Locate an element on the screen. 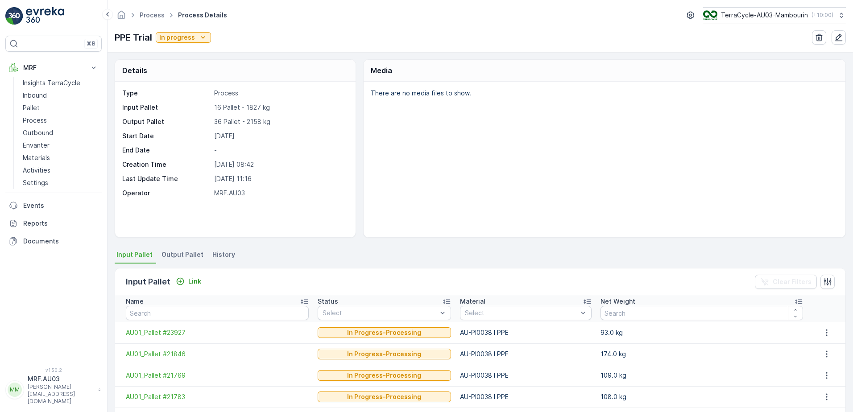 The height and width of the screenshot is (412, 853). span: Input Pallet is located at coordinates (134, 255).